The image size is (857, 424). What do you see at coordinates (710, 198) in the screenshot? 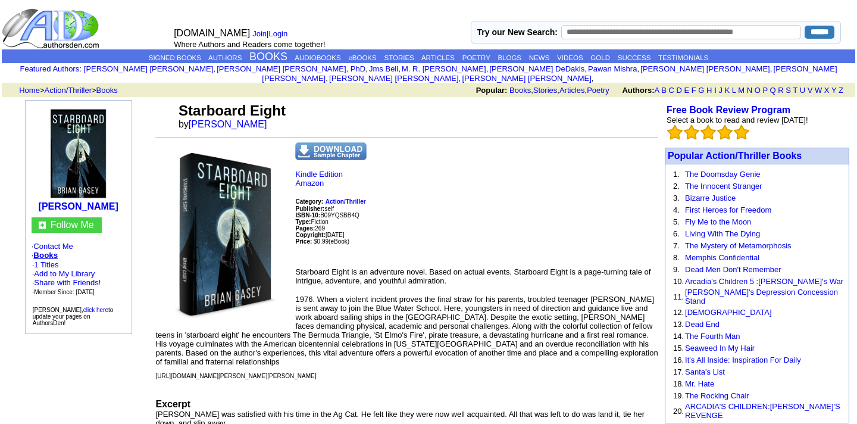
I see `a: Bizarre Justice` at bounding box center [710, 198].